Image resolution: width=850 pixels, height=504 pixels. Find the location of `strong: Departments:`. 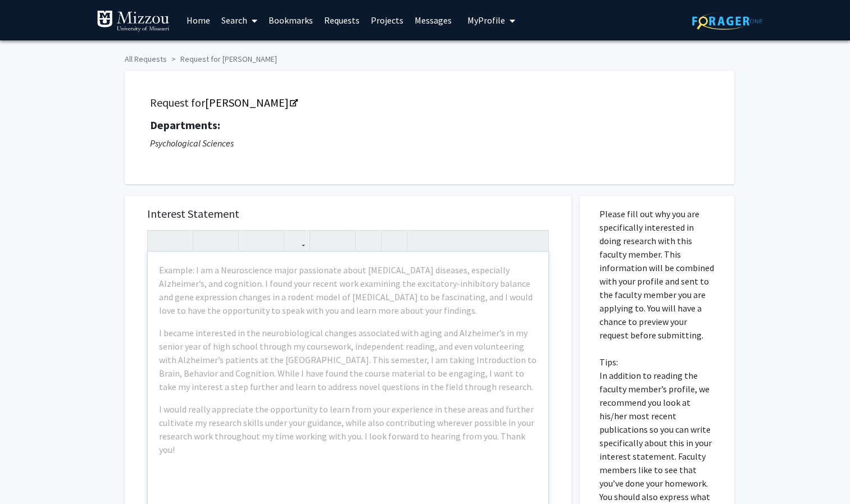

strong: Departments: is located at coordinates (185, 125).